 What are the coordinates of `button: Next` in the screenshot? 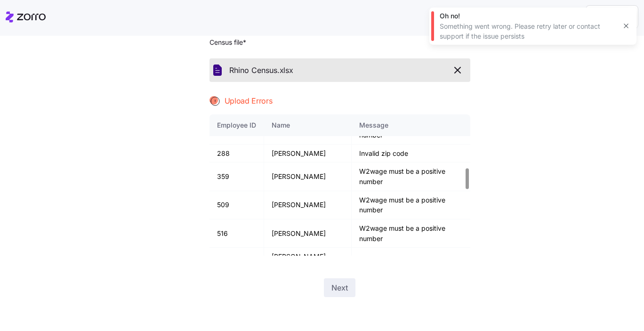 It's located at (340, 288).